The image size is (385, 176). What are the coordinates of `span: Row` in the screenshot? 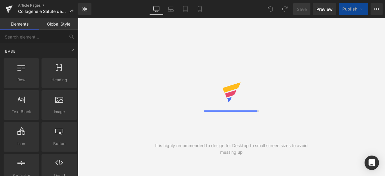 It's located at (21, 80).